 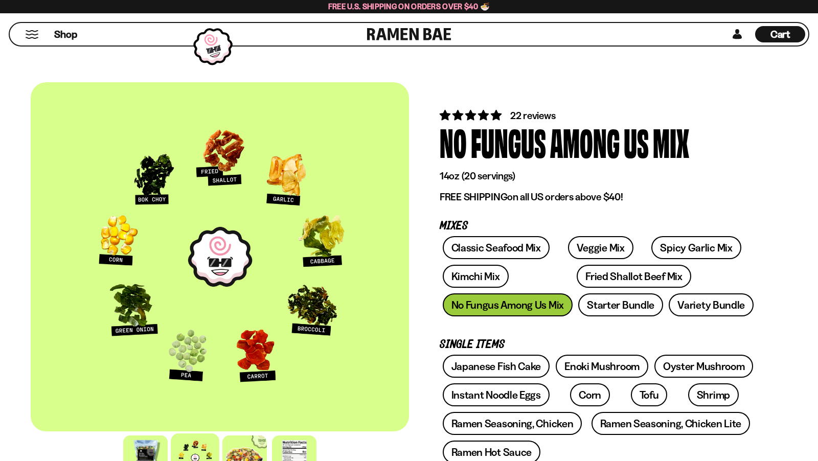 What do you see at coordinates (65, 34) in the screenshot?
I see `a: Shop` at bounding box center [65, 34].